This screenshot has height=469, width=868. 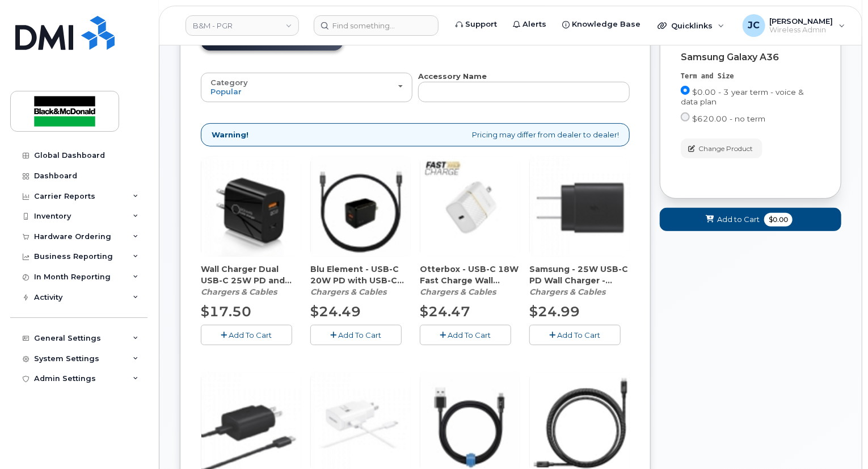 I want to click on div: Term and Size, so click(x=750, y=76).